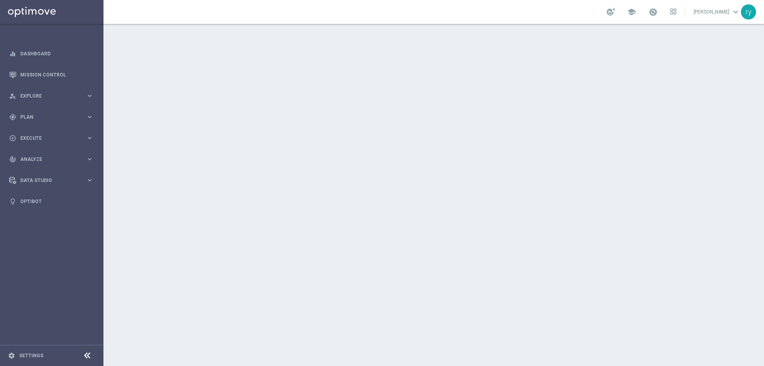 The height and width of the screenshot is (366, 764). What do you see at coordinates (47, 159) in the screenshot?
I see `div: Analyze` at bounding box center [47, 159].